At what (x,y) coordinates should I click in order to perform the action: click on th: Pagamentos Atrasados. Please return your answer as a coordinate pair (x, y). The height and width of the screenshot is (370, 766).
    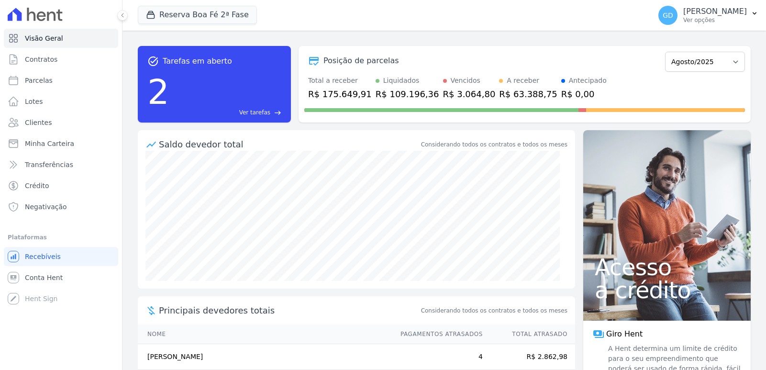
    Looking at the image, I should click on (437, 334).